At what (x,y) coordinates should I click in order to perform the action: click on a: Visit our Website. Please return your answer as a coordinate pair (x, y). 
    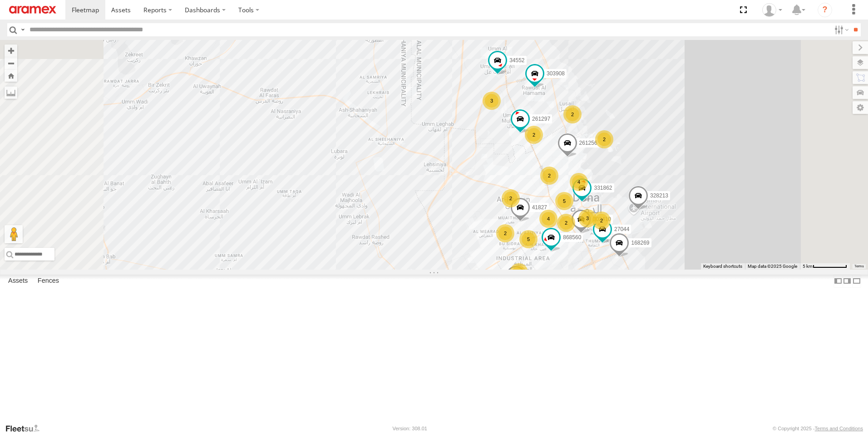
    Looking at the image, I should click on (26, 429).